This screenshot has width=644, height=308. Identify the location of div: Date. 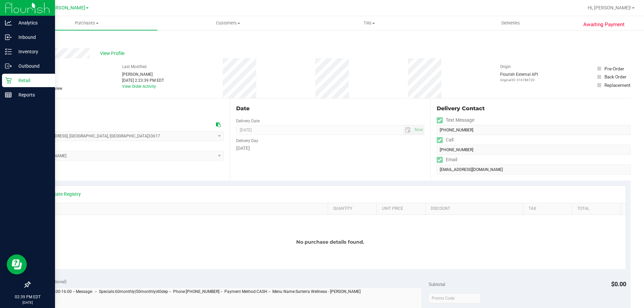
(330, 109).